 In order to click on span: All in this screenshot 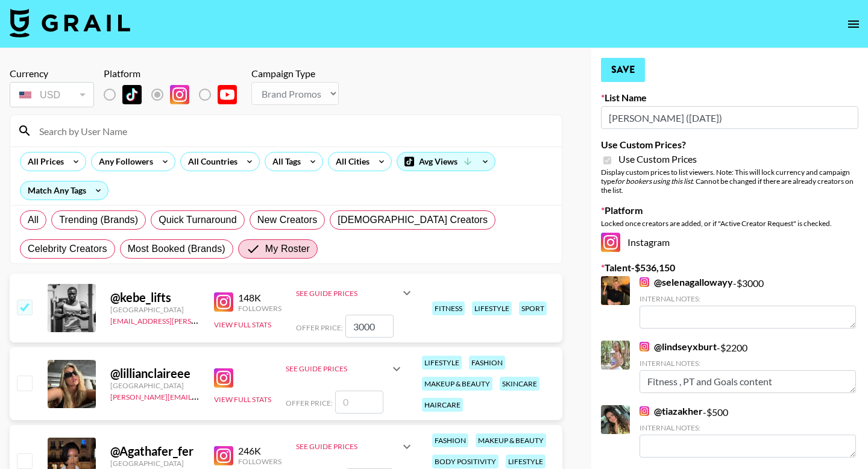, I will do `click(33, 220)`.